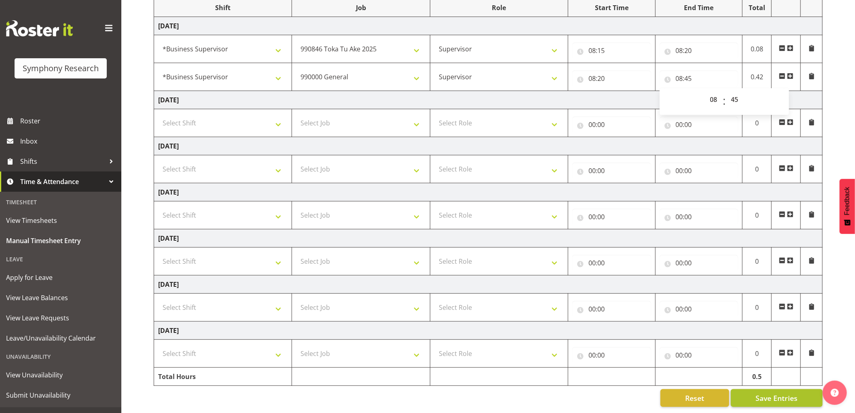  Describe the element at coordinates (61, 277) in the screenshot. I see `span: Apply for Leave` at that location.